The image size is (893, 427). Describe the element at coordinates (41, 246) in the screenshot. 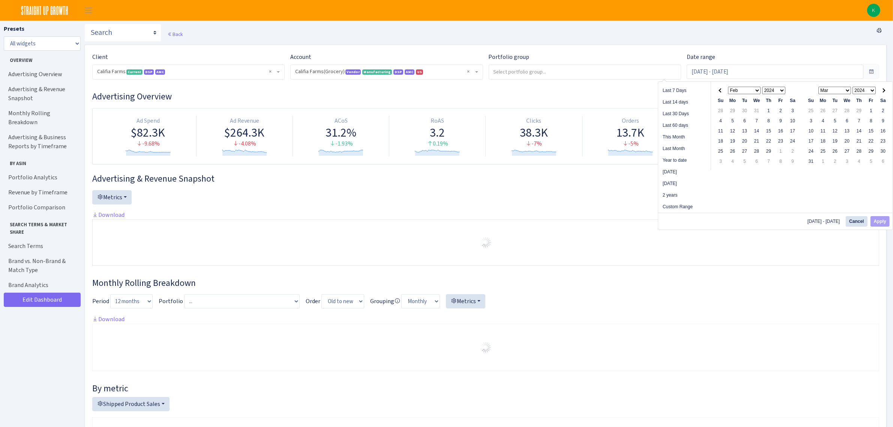

I see `a: Search Terms` at that location.